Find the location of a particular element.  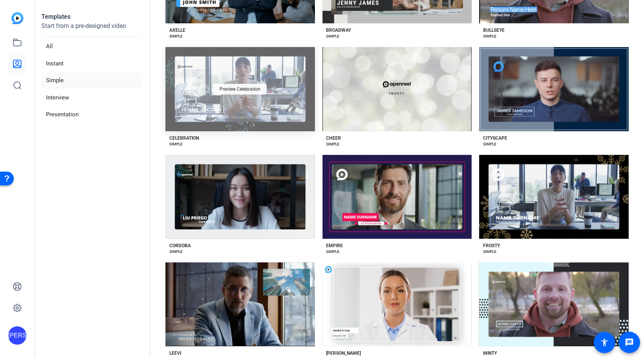

img: blue-gradient.svg is located at coordinates (17, 18).